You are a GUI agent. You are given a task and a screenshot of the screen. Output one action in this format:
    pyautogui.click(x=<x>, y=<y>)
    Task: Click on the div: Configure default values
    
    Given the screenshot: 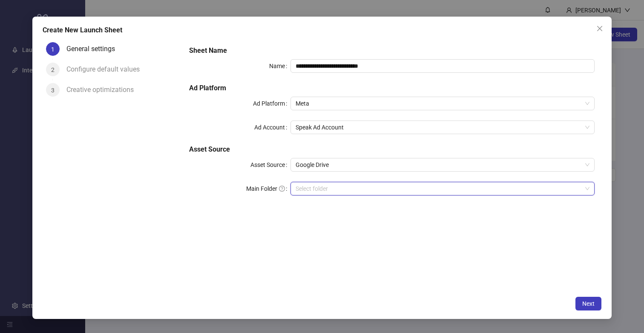 What is the action you would take?
    pyautogui.click(x=106, y=69)
    